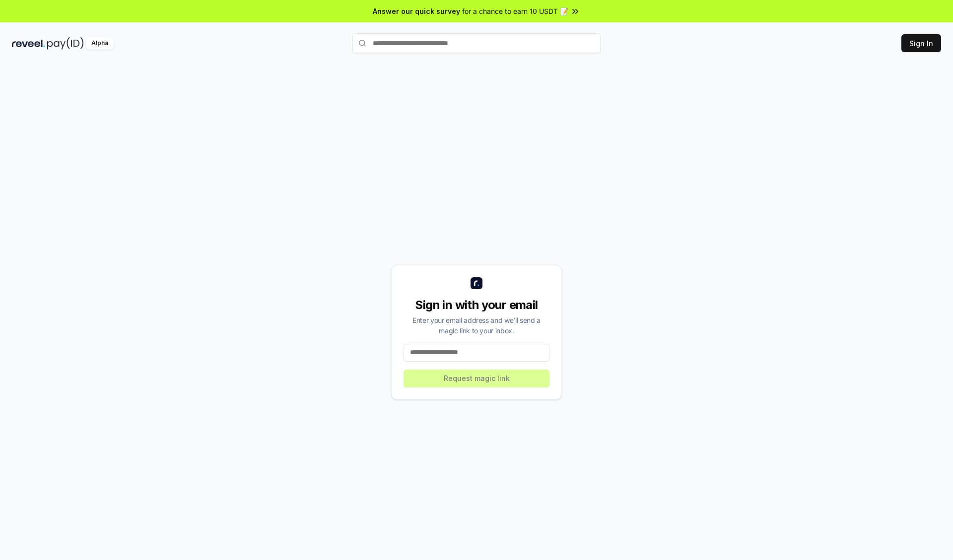  Describe the element at coordinates (476, 284) in the screenshot. I see `img: logo_small` at that location.